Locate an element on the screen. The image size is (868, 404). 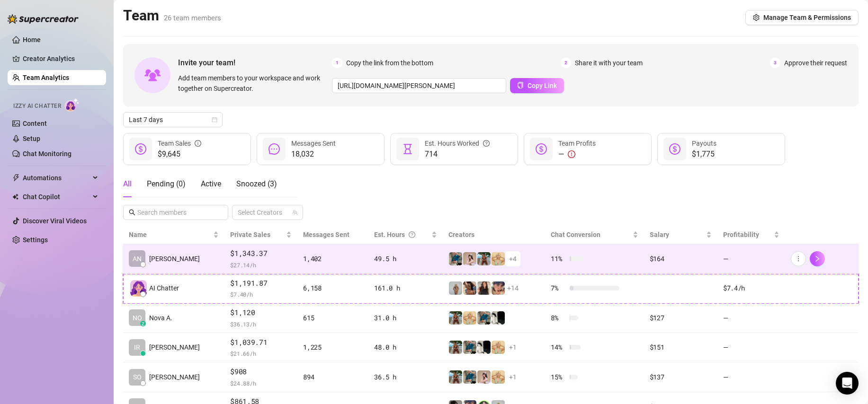
div: $151 is located at coordinates (681, 347).